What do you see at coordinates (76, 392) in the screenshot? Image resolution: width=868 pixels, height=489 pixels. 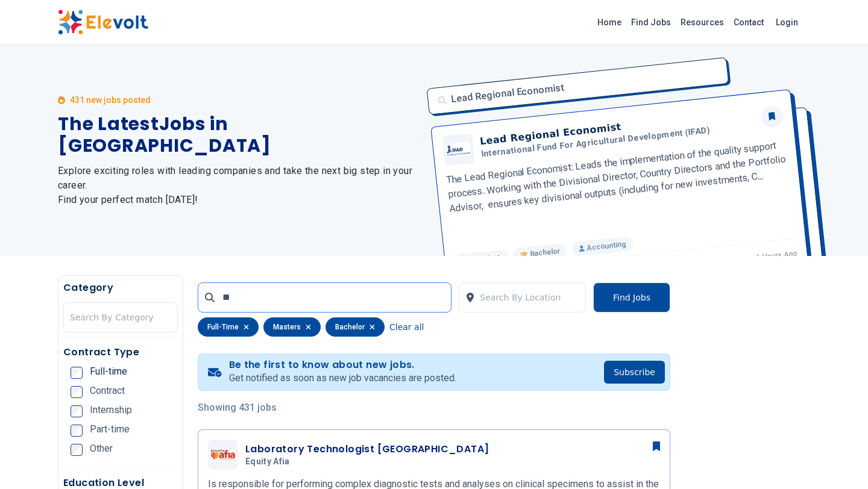 I see `input: Contract` at bounding box center [76, 392].